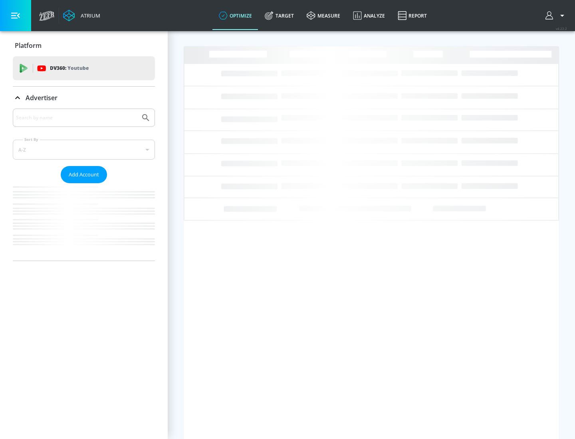 The image size is (575, 439). Describe the element at coordinates (31, 139) in the screenshot. I see `label: Sort By` at that location.